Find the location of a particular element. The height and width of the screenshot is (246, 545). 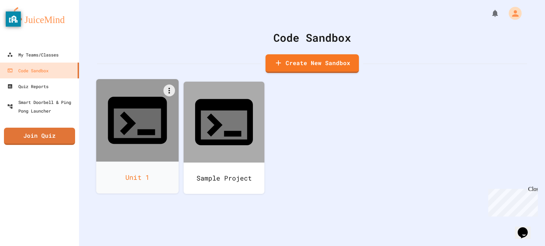

div: Smart Doorbell & Ping Pong Launcher is located at coordinates (42, 106).